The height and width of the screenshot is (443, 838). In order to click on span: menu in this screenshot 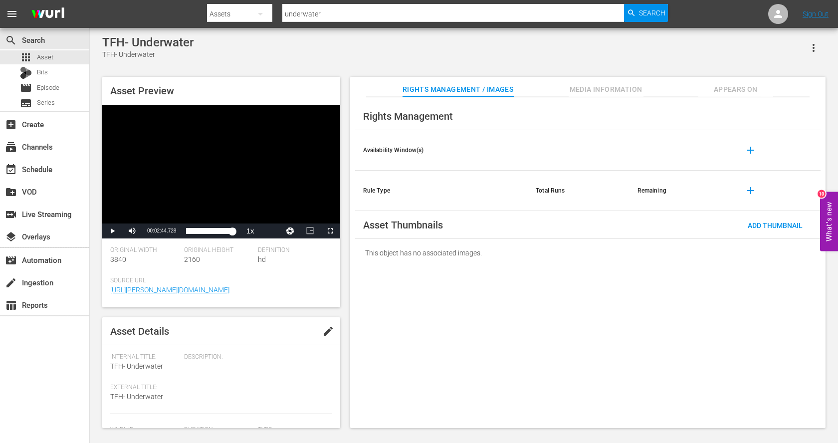, I will do `click(12, 14)`.